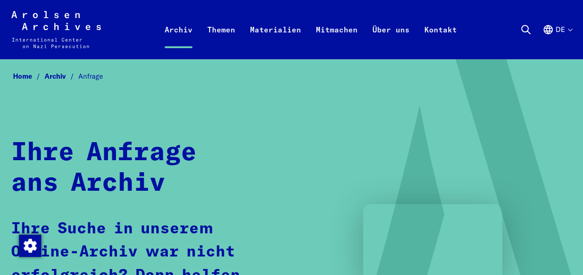 This screenshot has height=275, width=583. Describe the element at coordinates (30, 246) in the screenshot. I see `div: Zustimmung ändern` at that location.